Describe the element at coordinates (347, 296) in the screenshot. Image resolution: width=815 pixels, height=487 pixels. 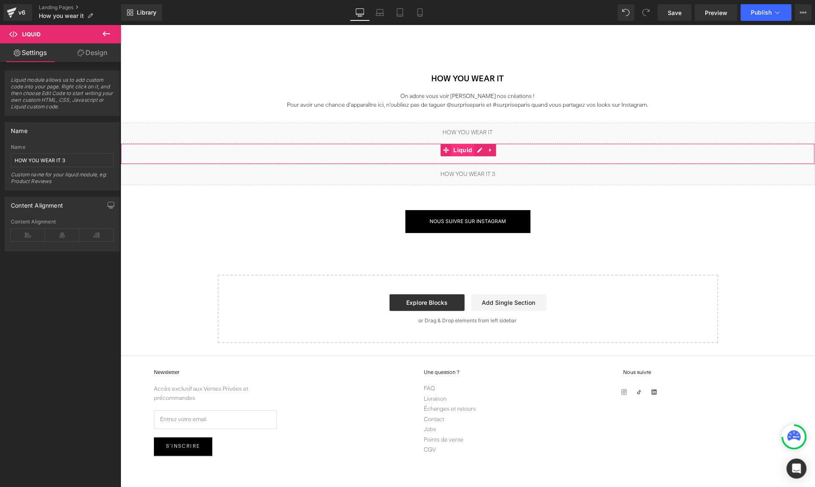
I see `p: or Drag & Drop elements from left sidebar` at that location.